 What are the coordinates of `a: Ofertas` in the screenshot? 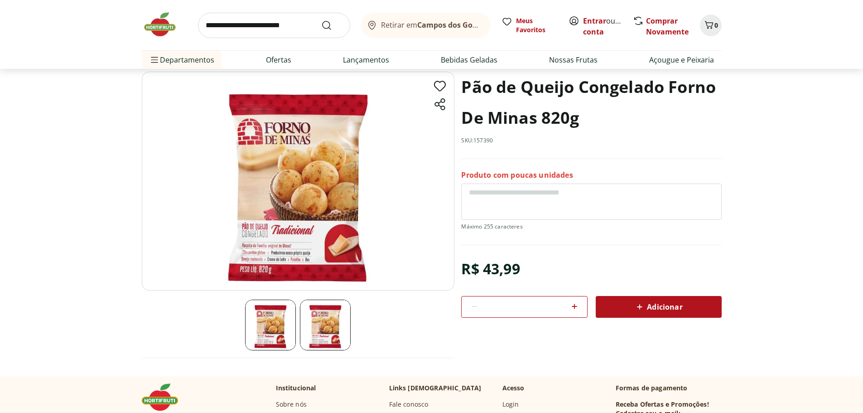 It's located at (279, 60).